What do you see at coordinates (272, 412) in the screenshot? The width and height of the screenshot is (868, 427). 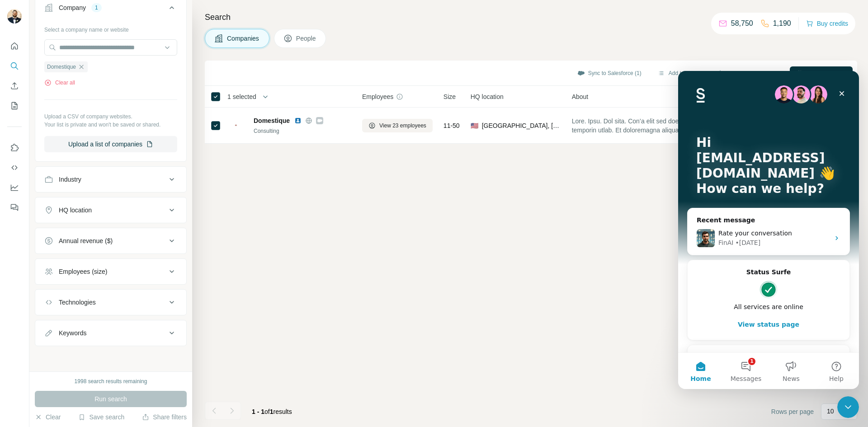 I see `span: 1` at bounding box center [272, 412].